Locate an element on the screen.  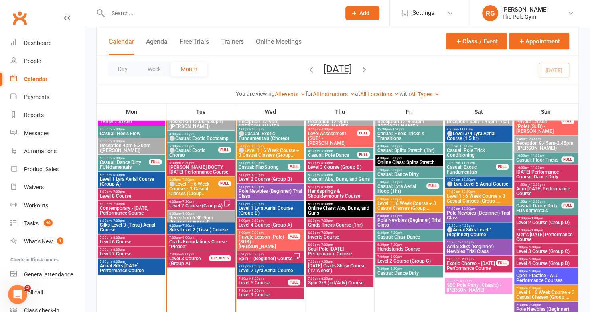
span: - 2:30pm is located at coordinates (534, 259).